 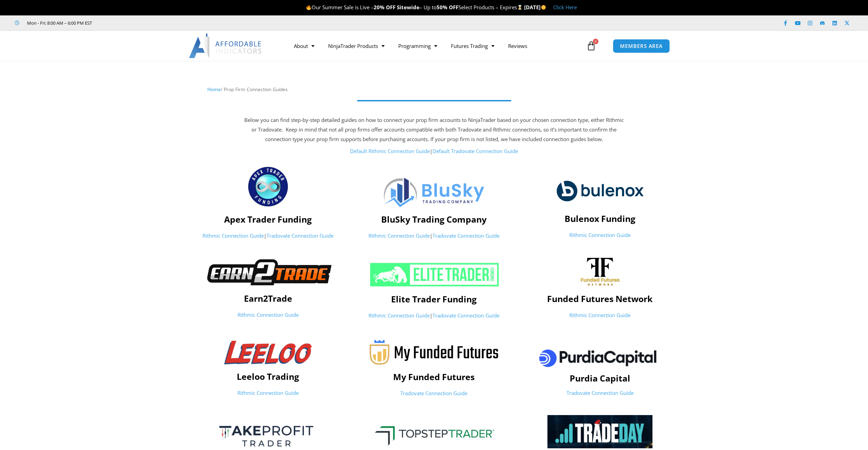 I want to click on a: Default Rithmic Connection Guide, so click(x=390, y=151).